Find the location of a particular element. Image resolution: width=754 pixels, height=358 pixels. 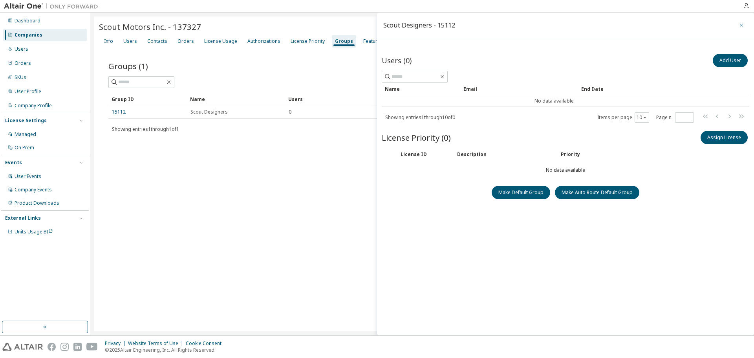

div: Company Events is located at coordinates (33, 190).